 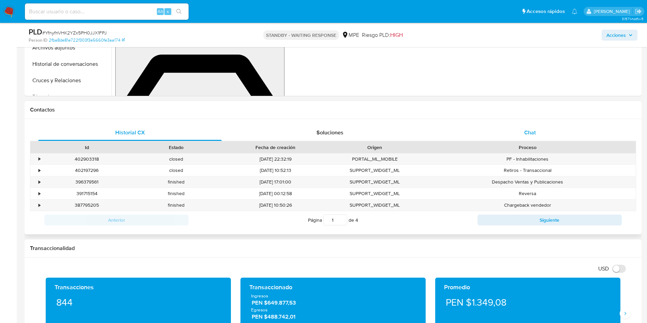 I want to click on a: 2fba8de81e722f303f3e5660fe3aa174, so click(x=87, y=40).